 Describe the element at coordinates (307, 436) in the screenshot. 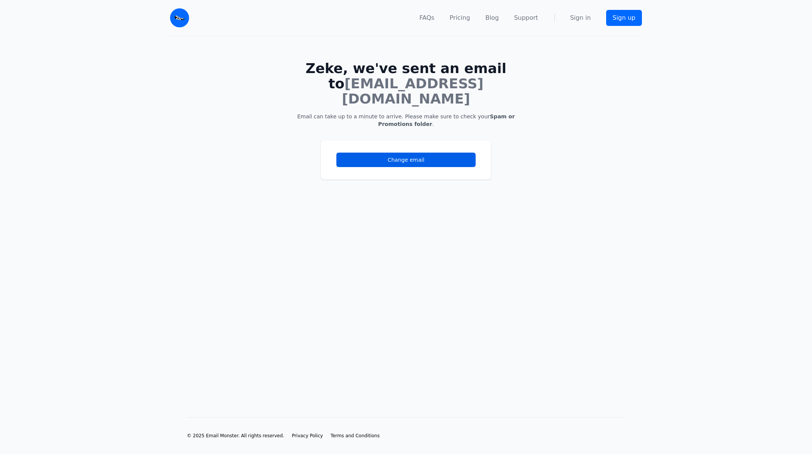

I see `a: Privacy Policy` at that location.